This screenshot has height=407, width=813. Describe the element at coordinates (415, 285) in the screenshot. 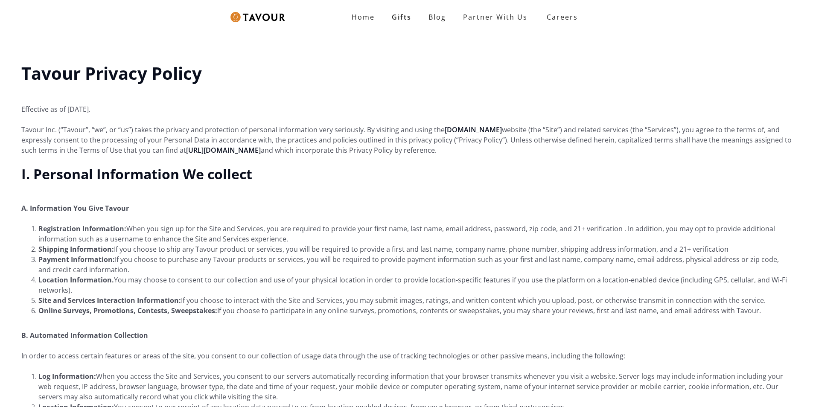

I see `li: You may choose to consent to our collection and use of your physical location in order to provide...` at that location.